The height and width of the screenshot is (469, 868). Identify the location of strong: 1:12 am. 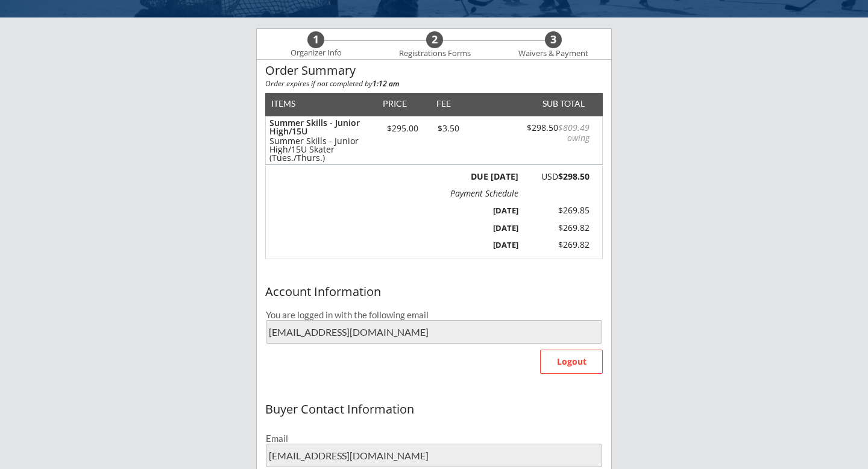
(386, 83).